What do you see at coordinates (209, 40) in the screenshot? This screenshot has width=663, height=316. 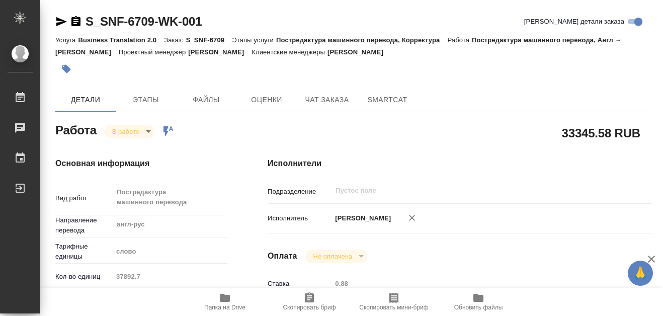 I see `p: S_SNF-6709` at bounding box center [209, 40].